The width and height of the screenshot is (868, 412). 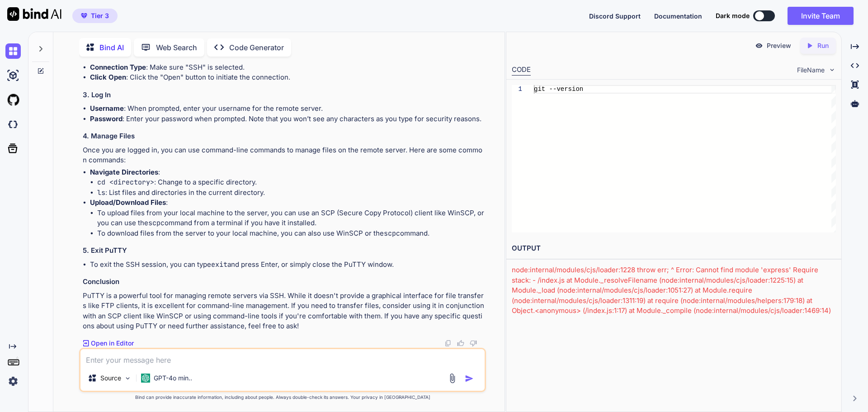 What do you see at coordinates (678, 16) in the screenshot?
I see `button: Documentation` at bounding box center [678, 16].